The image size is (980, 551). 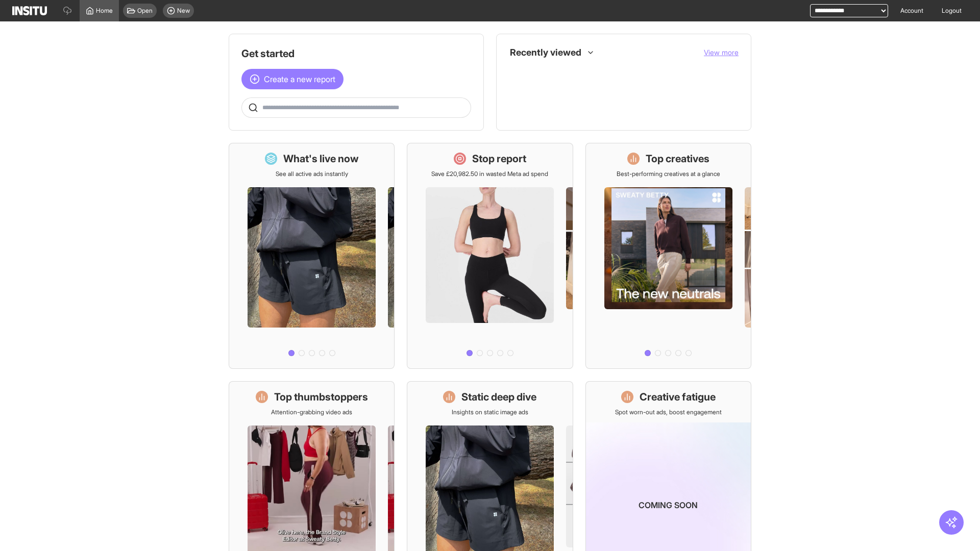 What do you see at coordinates (104, 11) in the screenshot?
I see `span: Home` at bounding box center [104, 11].